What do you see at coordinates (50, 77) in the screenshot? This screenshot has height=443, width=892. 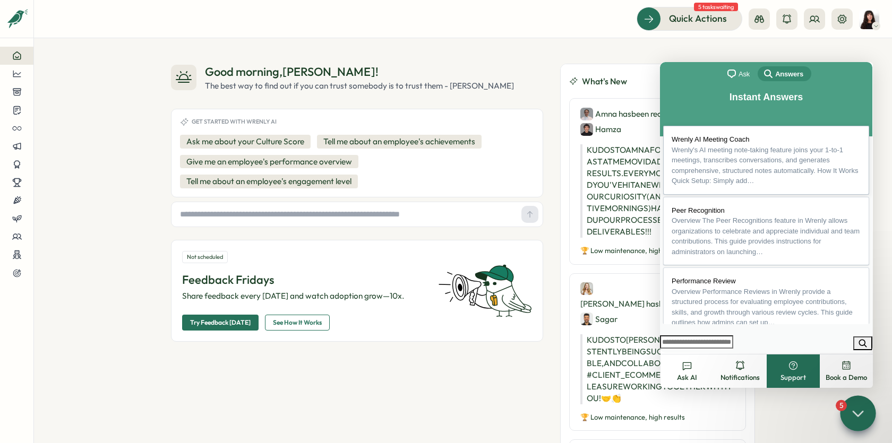 I see `span: Wrenly AI Meeting Coach` at bounding box center [50, 77].